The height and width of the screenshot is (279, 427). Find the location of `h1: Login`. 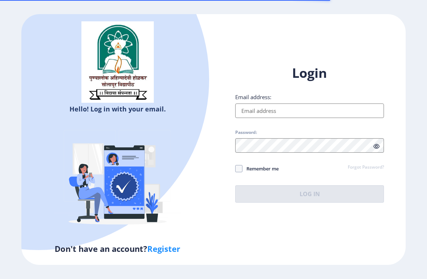

h1: Login is located at coordinates (309, 73).